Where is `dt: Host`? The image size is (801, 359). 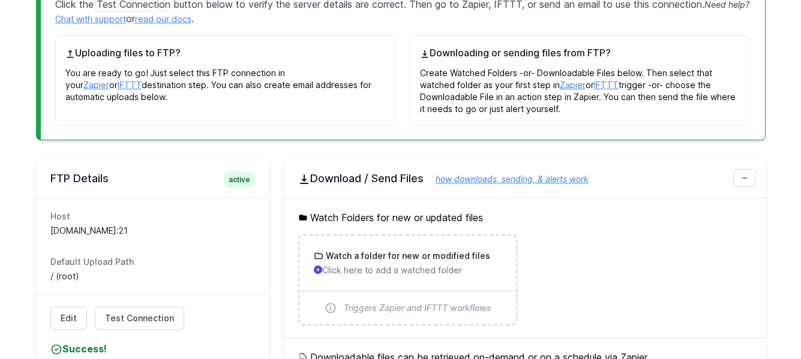
dt: Host is located at coordinates (152, 217).